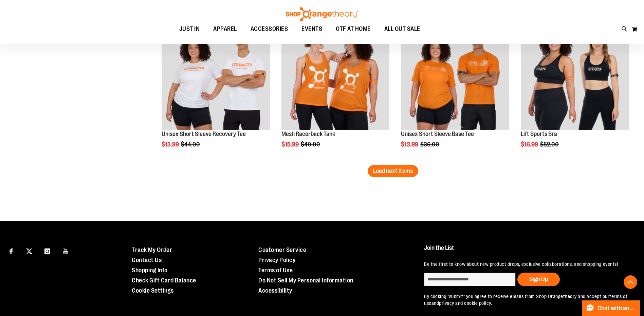  Describe the element at coordinates (526, 251) in the screenshot. I see `h4: Join the List` at that location.